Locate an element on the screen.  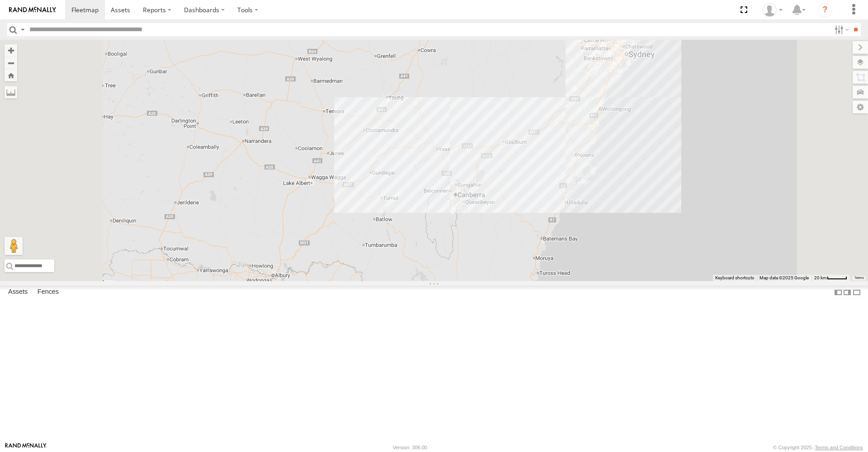
label: Assets is located at coordinates (18, 292).